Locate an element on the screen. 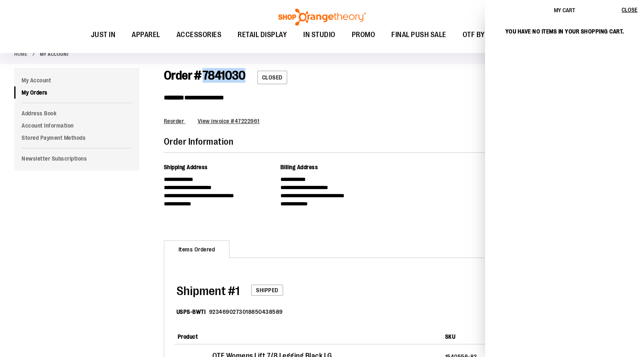  a: View invoice #47222961 is located at coordinates (228, 121).